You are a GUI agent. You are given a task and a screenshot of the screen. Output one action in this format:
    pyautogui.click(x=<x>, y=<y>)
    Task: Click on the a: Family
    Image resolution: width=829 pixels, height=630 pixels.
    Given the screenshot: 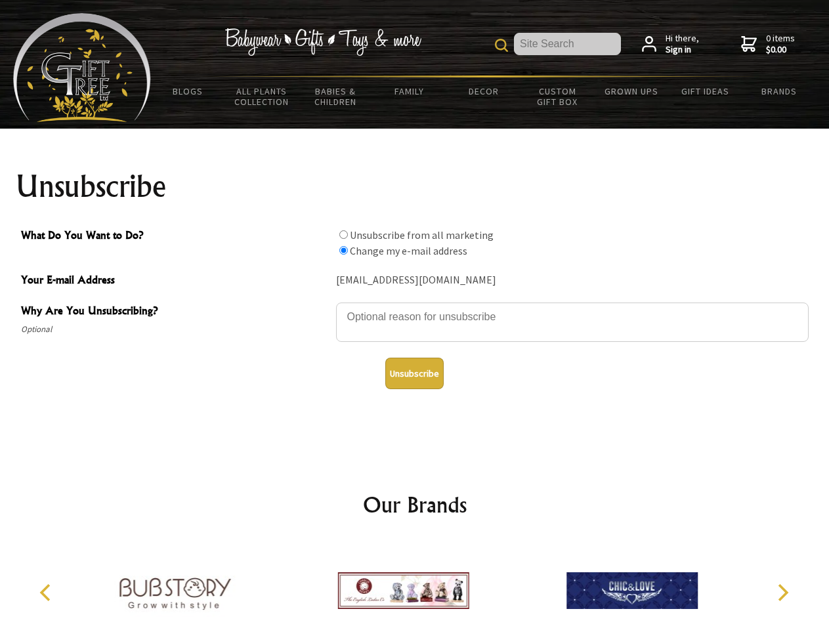 What is the action you would take?
    pyautogui.click(x=410, y=91)
    